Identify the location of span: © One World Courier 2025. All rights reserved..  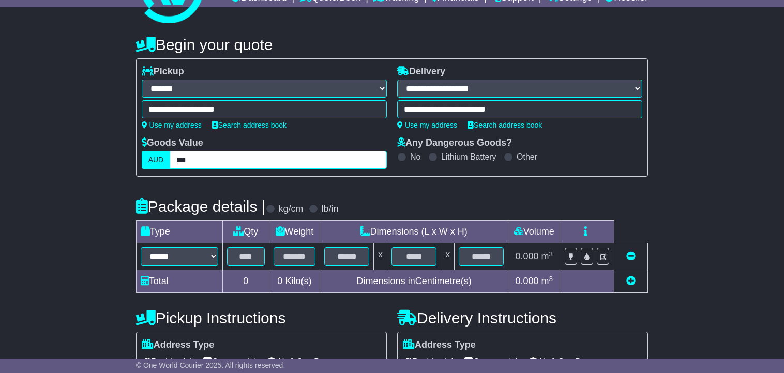
(211, 366).